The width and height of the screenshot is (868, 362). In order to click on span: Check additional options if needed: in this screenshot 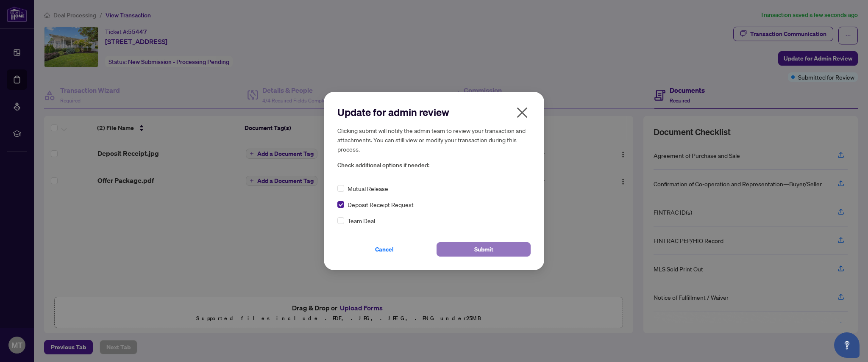, I will do `click(434, 165)`.